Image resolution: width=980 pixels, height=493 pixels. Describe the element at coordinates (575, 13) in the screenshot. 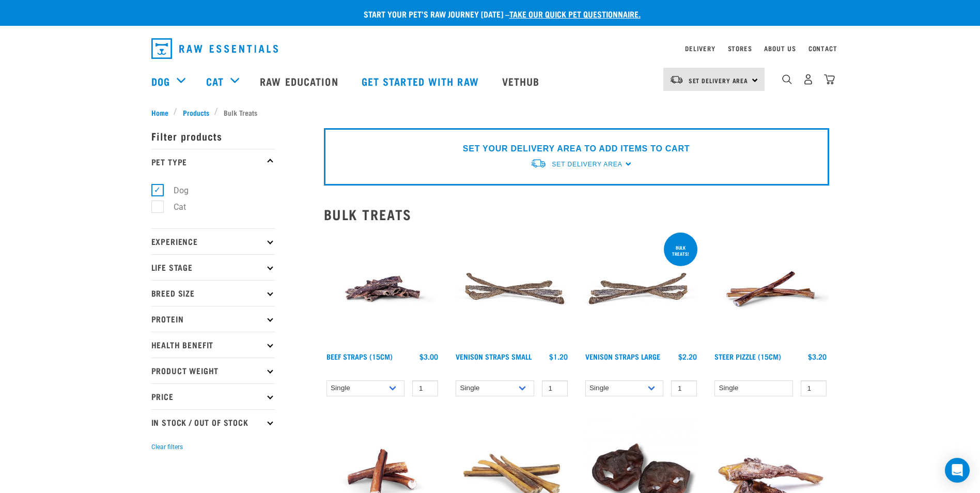

I see `a: take our quick pet questionnaire.` at that location.